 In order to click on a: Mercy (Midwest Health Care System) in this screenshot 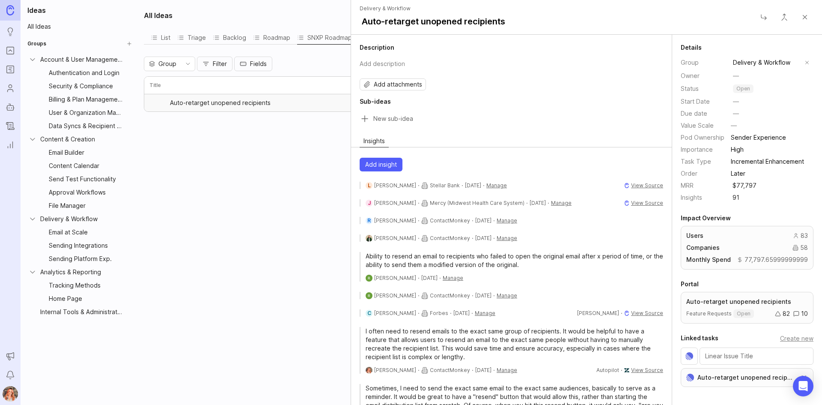, I will do `click(477, 203)`.